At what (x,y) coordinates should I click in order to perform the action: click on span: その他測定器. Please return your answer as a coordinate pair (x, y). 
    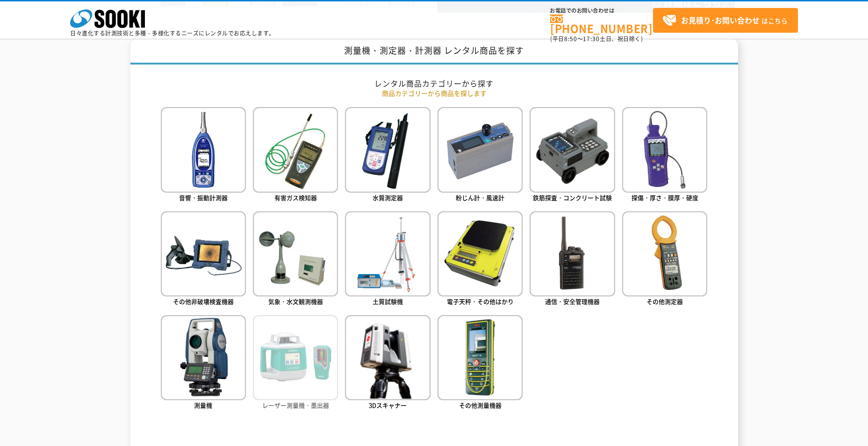
    Looking at the image, I should click on (664, 301).